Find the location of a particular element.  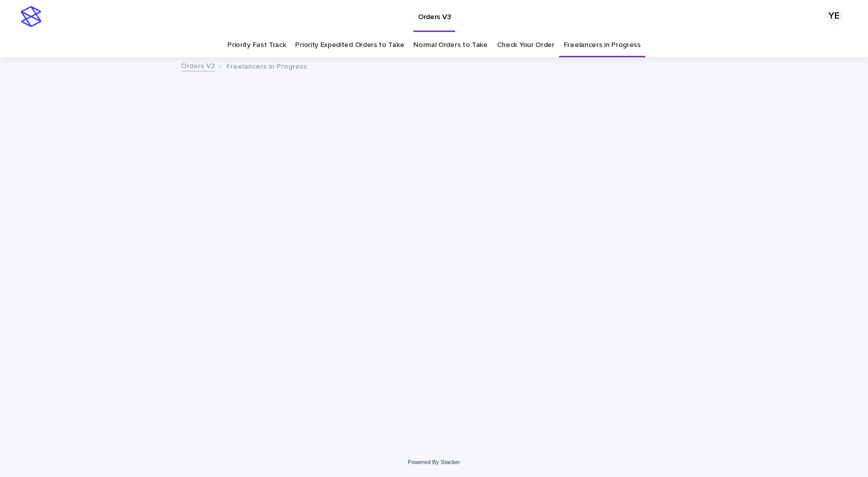

a: Freelancers in Progress is located at coordinates (602, 45).